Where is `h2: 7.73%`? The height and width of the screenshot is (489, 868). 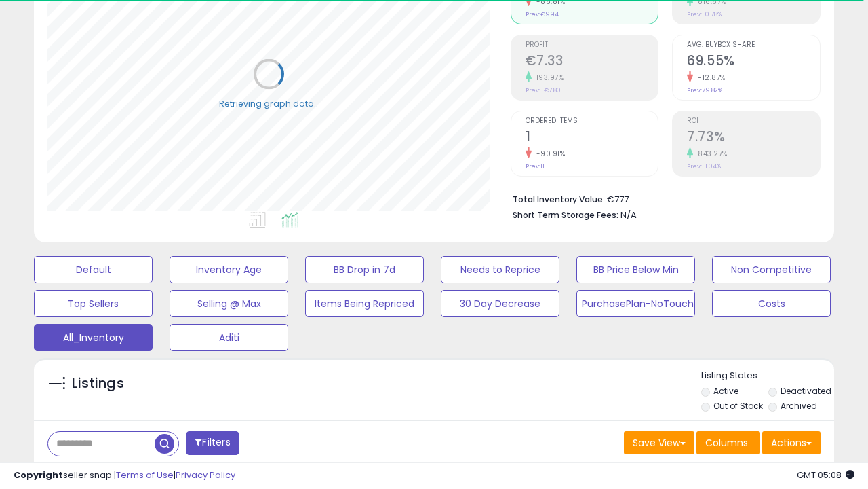 h2: 7.73% is located at coordinates (754, 138).